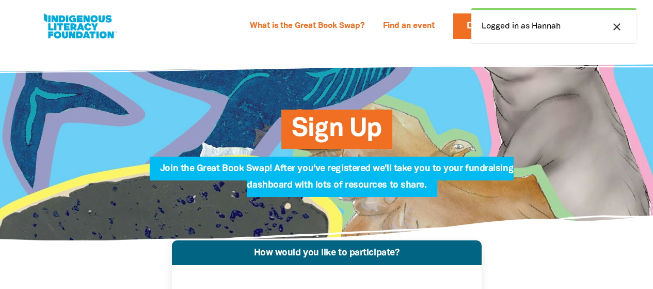 The width and height of the screenshot is (653, 289). Describe the element at coordinates (617, 27) in the screenshot. I see `i: close` at that location.